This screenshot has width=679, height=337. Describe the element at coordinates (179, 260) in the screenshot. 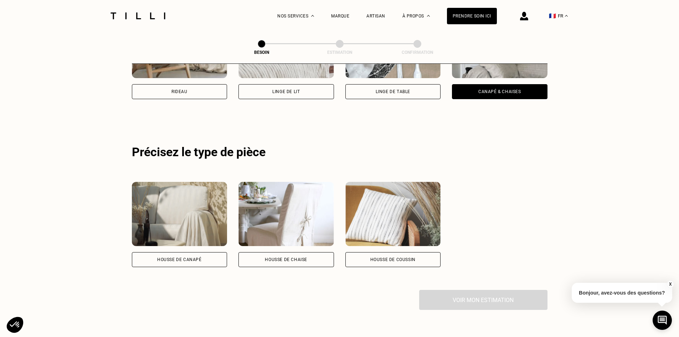

I see `div: Housse de canapé` at that location.